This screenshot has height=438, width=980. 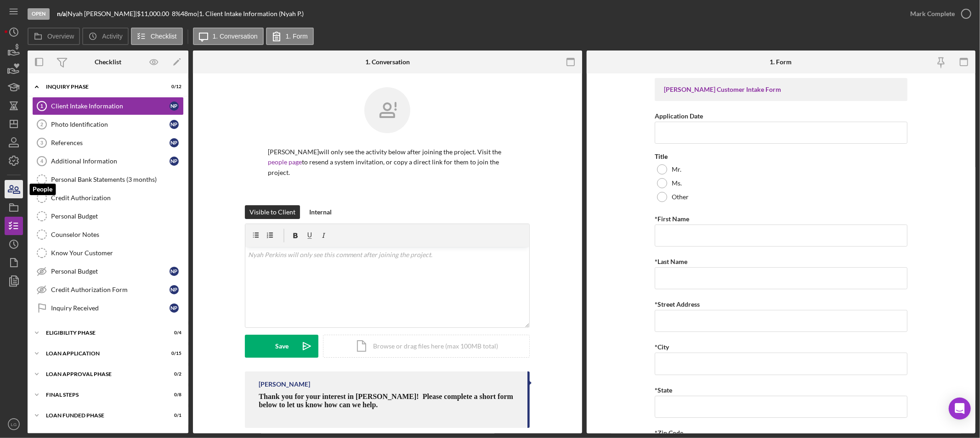 What do you see at coordinates (282, 346) in the screenshot?
I see `button: Save` at bounding box center [282, 346].